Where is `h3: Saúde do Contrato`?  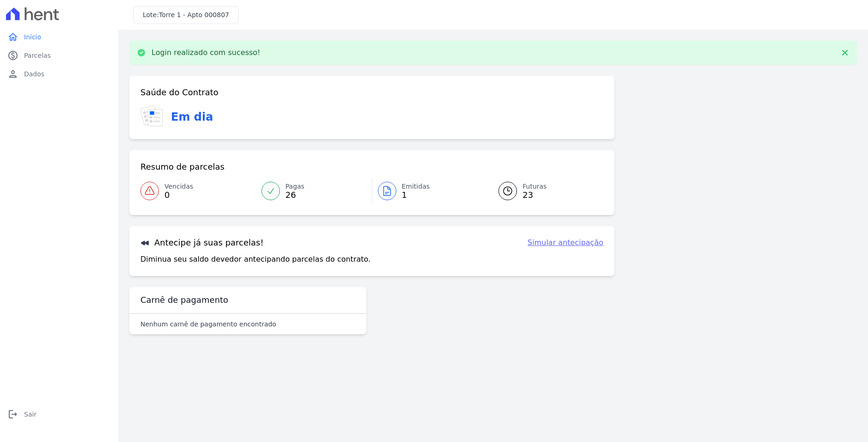
h3: Saúde do Contrato is located at coordinates (179, 92).